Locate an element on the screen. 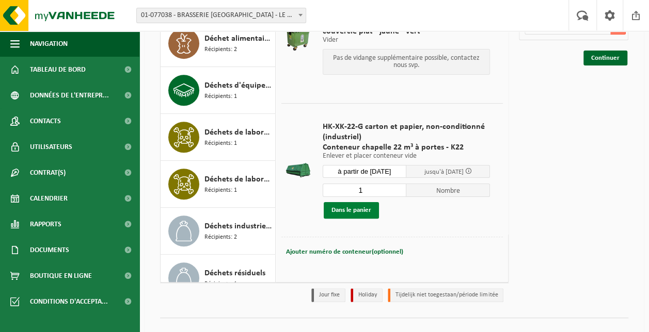 The height and width of the screenshot is (332, 649). p: Vider is located at coordinates (406, 40).